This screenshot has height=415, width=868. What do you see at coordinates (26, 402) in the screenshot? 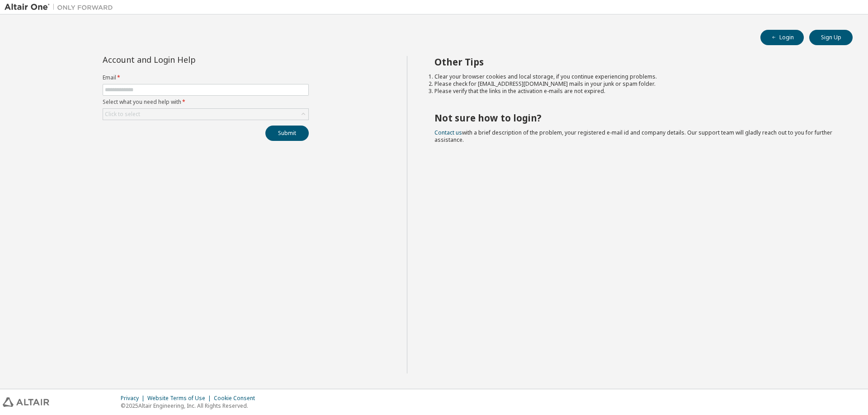
I see `img: altair_logo.svg` at bounding box center [26, 402].